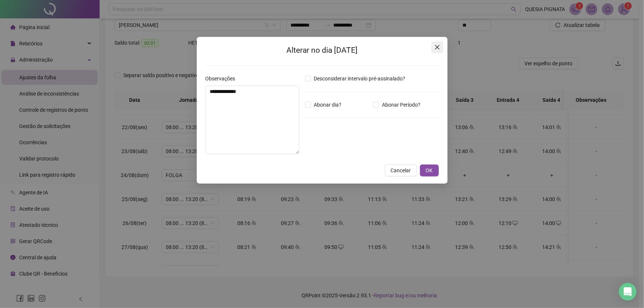  I want to click on label: Observações, so click(223, 78).